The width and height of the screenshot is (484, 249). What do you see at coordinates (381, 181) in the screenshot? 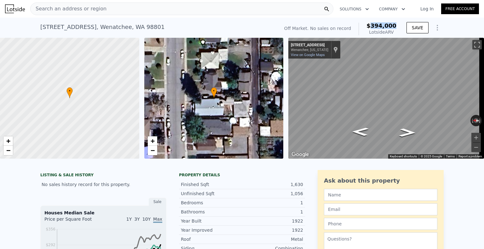
I see `div: Ask about this property` at bounding box center [381, 181].